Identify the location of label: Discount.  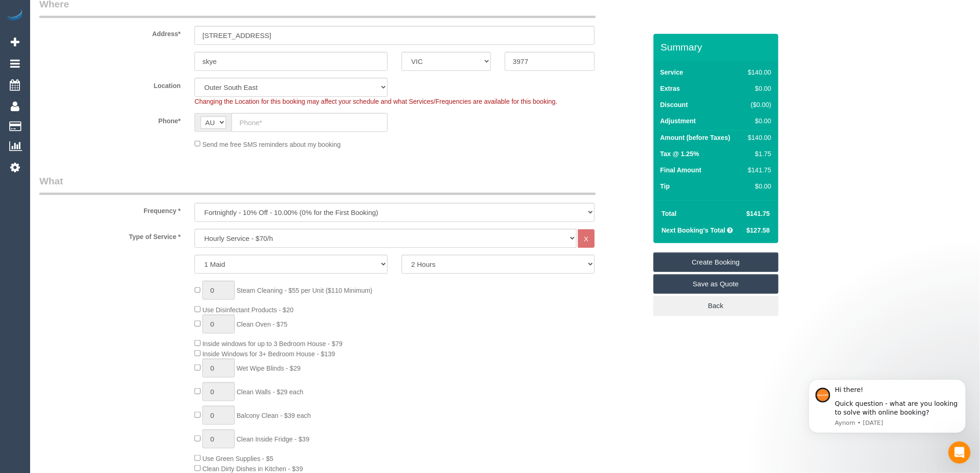
(674, 104).